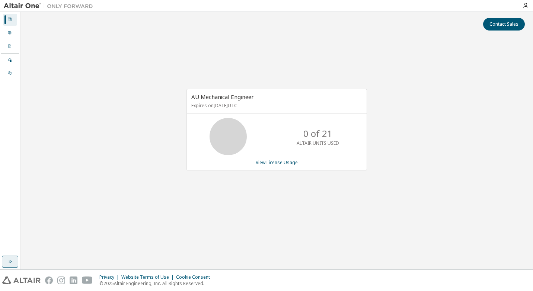 This screenshot has width=533, height=291. I want to click on p: ALTAIR UNITS USED, so click(318, 143).